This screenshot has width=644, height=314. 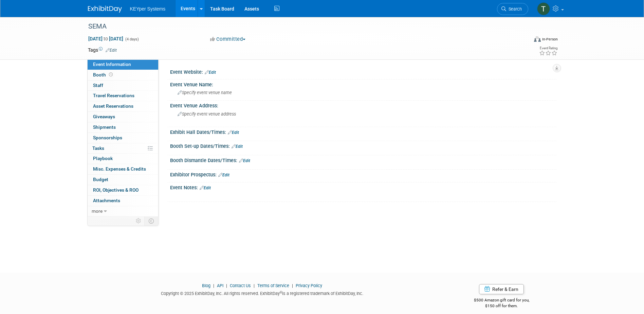 What do you see at coordinates (123, 117) in the screenshot?
I see `a: Giveaways` at bounding box center [123, 117].